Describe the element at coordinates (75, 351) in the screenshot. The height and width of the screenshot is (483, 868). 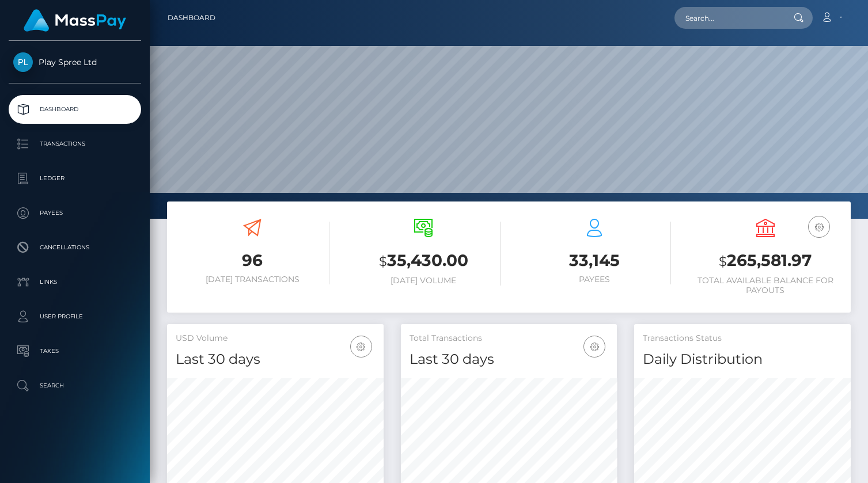
I see `p: Taxes` at that location.